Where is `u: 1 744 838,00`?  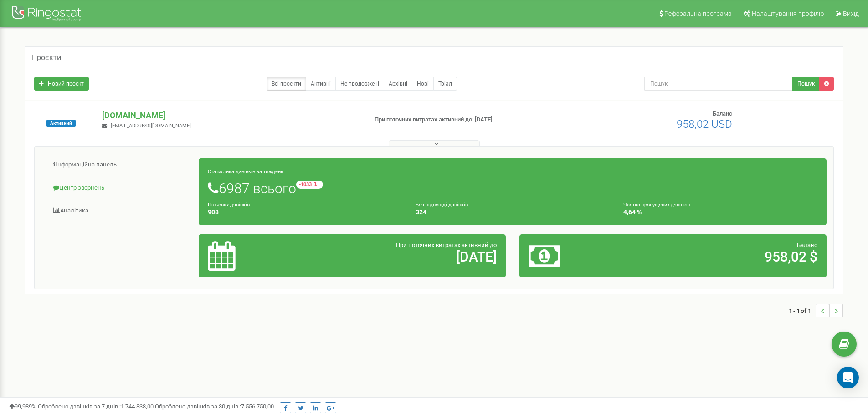 u: 1 744 838,00 is located at coordinates (137, 406).